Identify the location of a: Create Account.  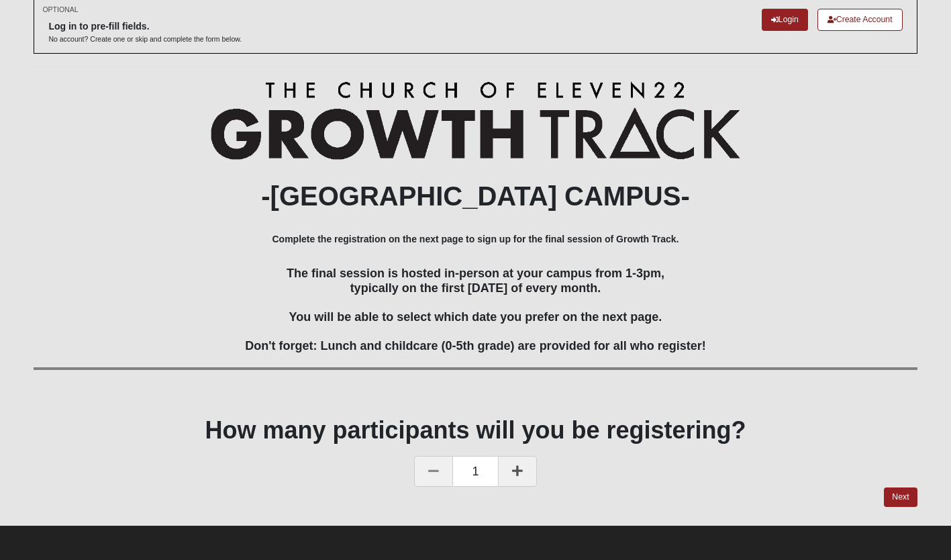
(860, 19).